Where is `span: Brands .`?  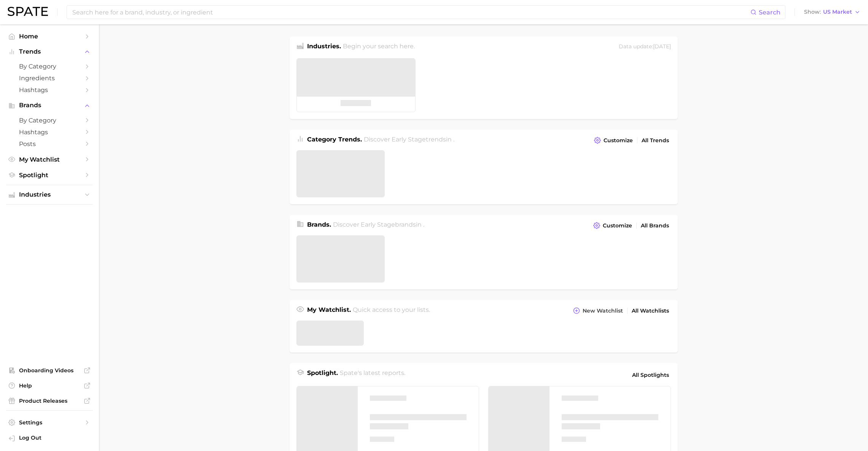 span: Brands . is located at coordinates (319, 224).